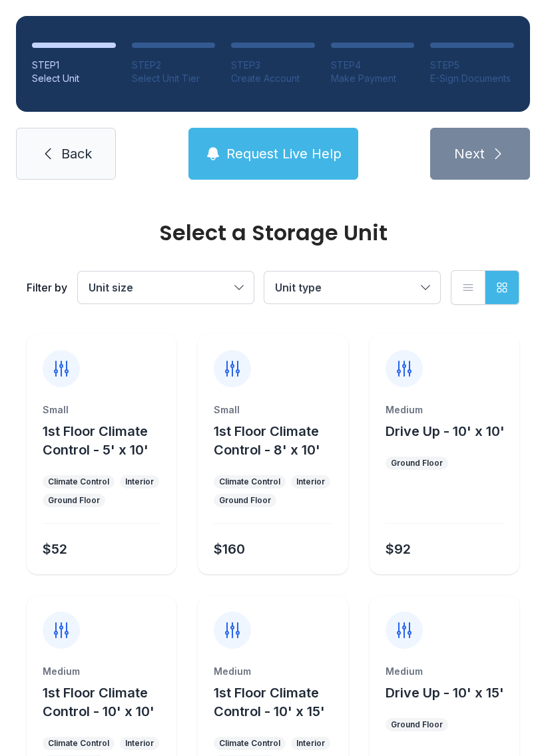  Describe the element at coordinates (174, 79) in the screenshot. I see `div: Select Unit Tier` at that location.